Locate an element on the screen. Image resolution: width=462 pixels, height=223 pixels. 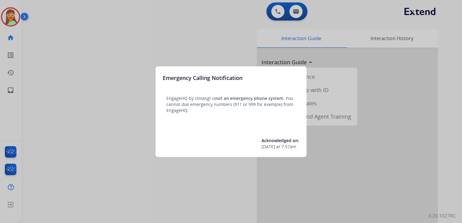
h3: Emergency Calling Notification is located at coordinates (203, 78).